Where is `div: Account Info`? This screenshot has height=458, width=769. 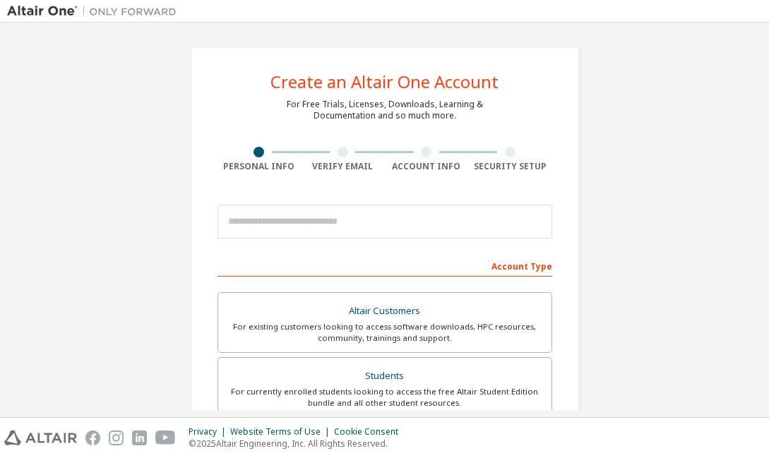
div: Account Info is located at coordinates (426, 167).